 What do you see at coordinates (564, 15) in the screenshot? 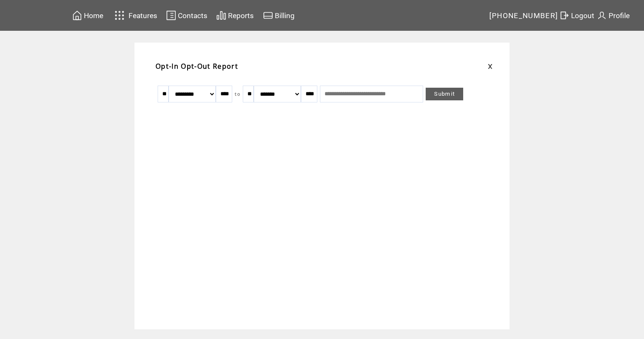
I see `img: exit.svg` at bounding box center [564, 15].